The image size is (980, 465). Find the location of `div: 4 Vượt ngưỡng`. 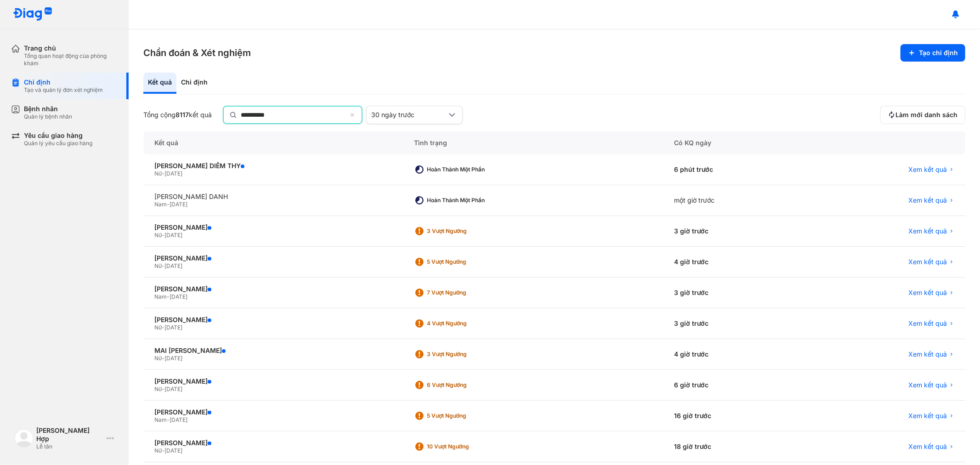

div: 4 Vượt ngưỡng is located at coordinates (464, 323).